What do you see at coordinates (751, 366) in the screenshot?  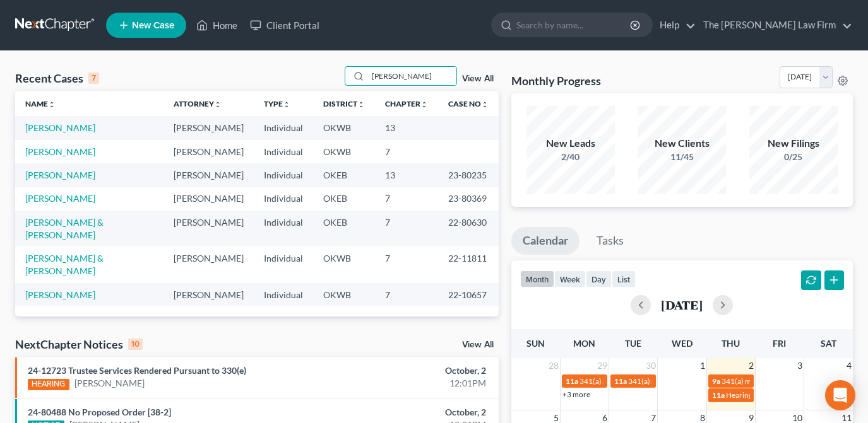 I see `span: 2` at bounding box center [751, 366].